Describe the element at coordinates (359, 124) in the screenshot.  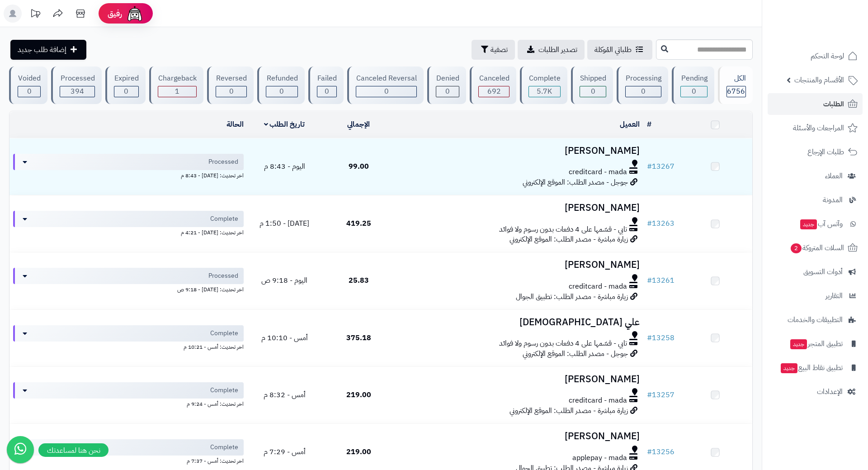
I see `a: الإجمالي` at that location.